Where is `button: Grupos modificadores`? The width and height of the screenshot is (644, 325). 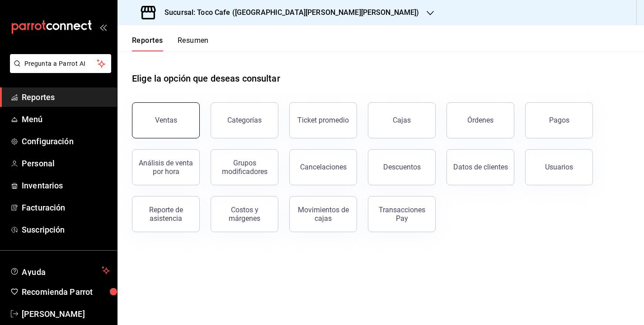 button: Grupos modificadores is located at coordinates (244, 168).